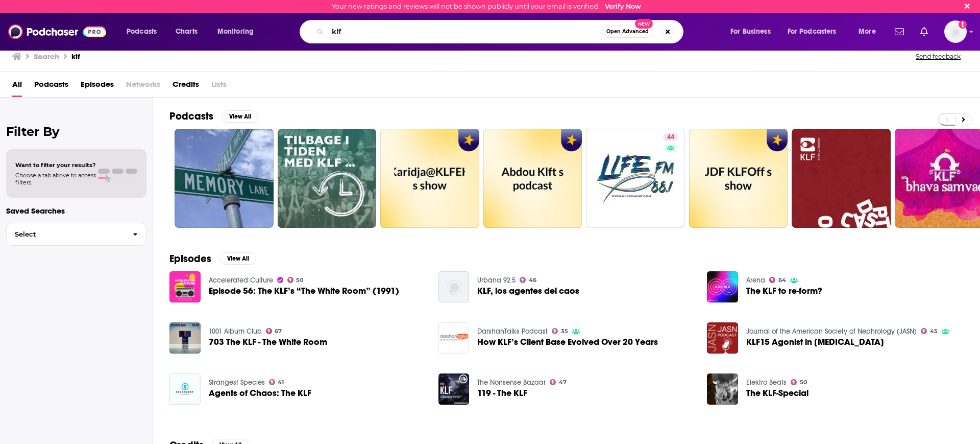  I want to click on span: Charts, so click(186, 32).